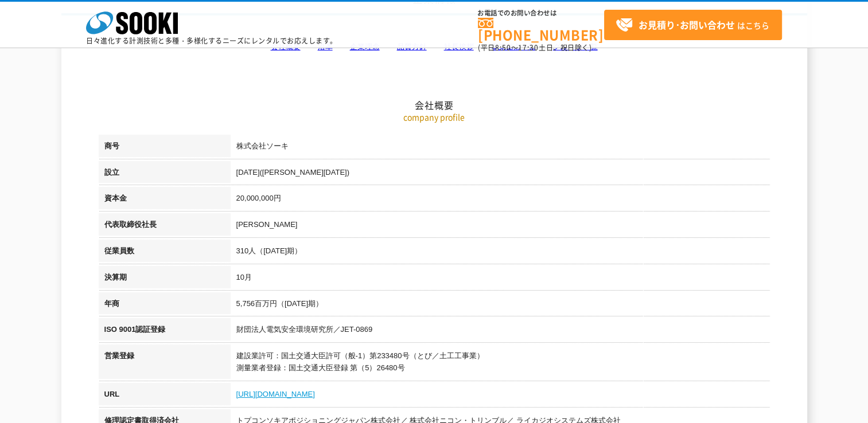 Image resolution: width=868 pixels, height=423 pixels. Describe the element at coordinates (687, 25) in the screenshot. I see `strong: お見積り･お問い合わせ` at that location.